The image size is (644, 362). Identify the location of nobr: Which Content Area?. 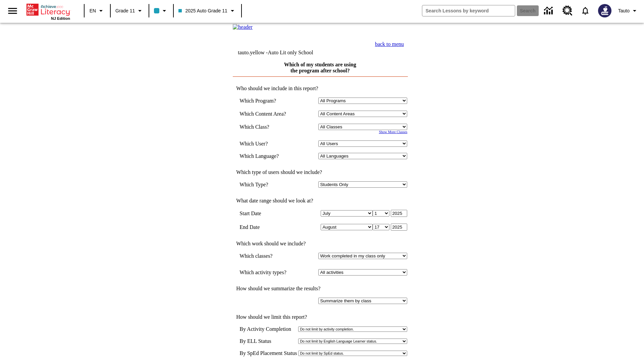
(262, 114).